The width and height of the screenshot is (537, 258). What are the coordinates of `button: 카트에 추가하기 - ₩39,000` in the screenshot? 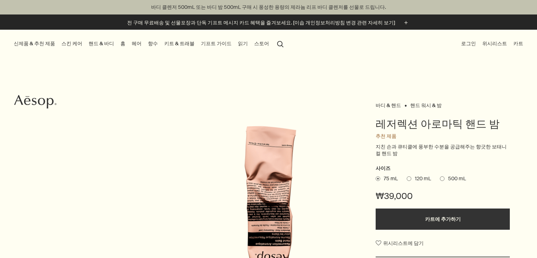 It's located at (443, 219).